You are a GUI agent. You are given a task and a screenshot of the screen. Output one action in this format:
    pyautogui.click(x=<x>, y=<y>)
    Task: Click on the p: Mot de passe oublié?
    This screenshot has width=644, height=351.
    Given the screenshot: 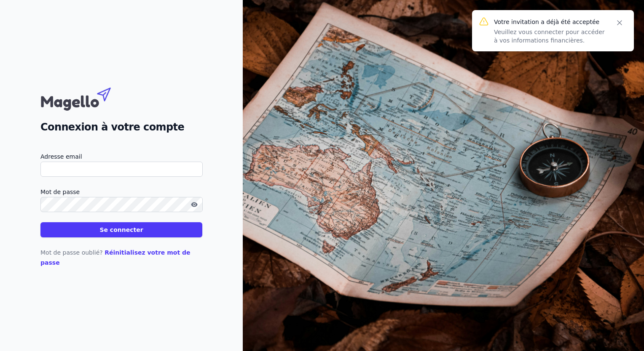 What is the action you would take?
    pyautogui.click(x=121, y=258)
    